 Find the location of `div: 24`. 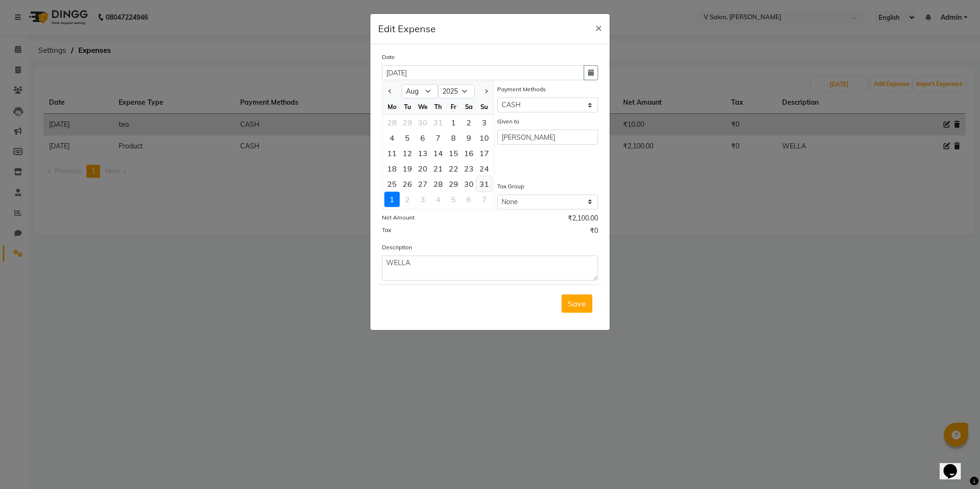

div: 24 is located at coordinates (484, 169).